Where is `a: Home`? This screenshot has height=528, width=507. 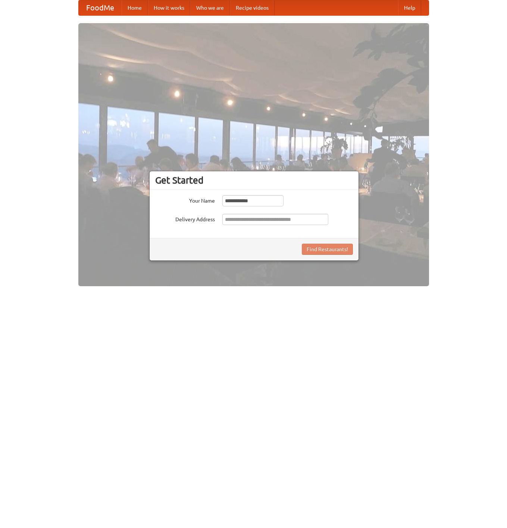 a: Home is located at coordinates (135, 8).